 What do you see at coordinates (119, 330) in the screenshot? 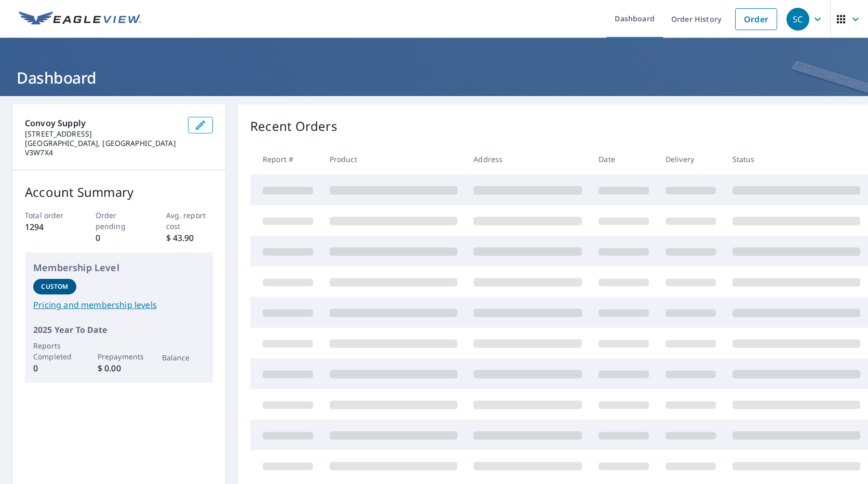
I see `p: 2025 Year To Date` at bounding box center [119, 330].